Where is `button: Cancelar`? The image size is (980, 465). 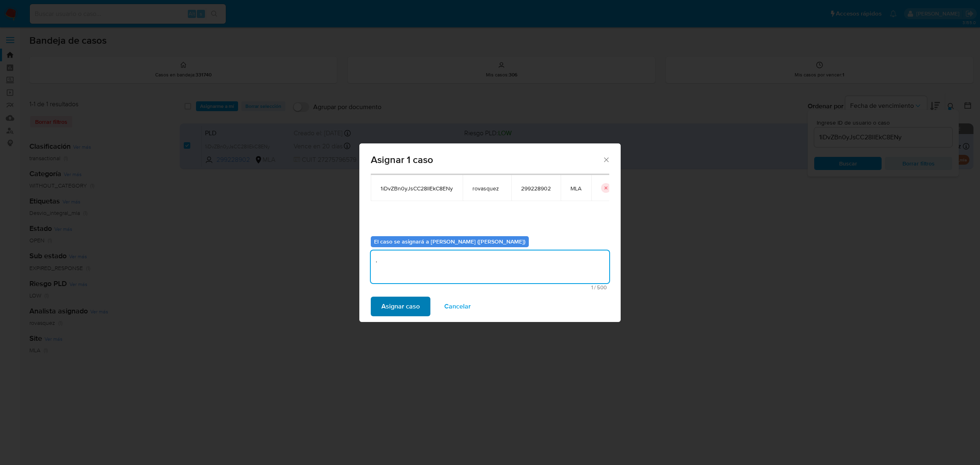
button: Cancelar is located at coordinates (457, 307).